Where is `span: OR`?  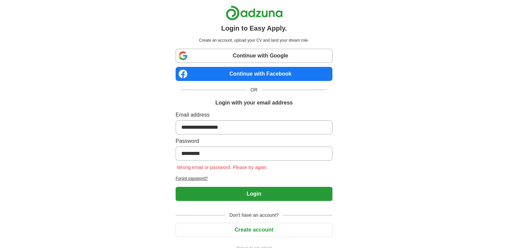
span: OR is located at coordinates (254, 90).